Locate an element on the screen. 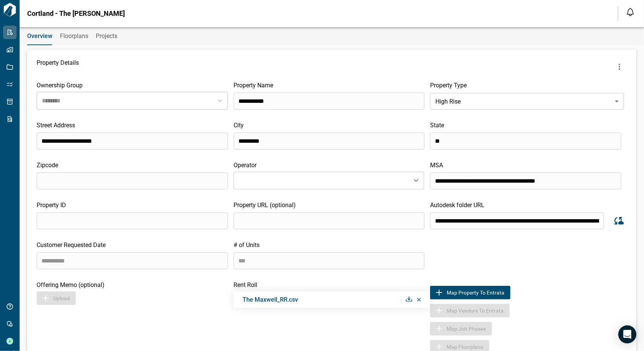  span: MSA is located at coordinates (436, 165).